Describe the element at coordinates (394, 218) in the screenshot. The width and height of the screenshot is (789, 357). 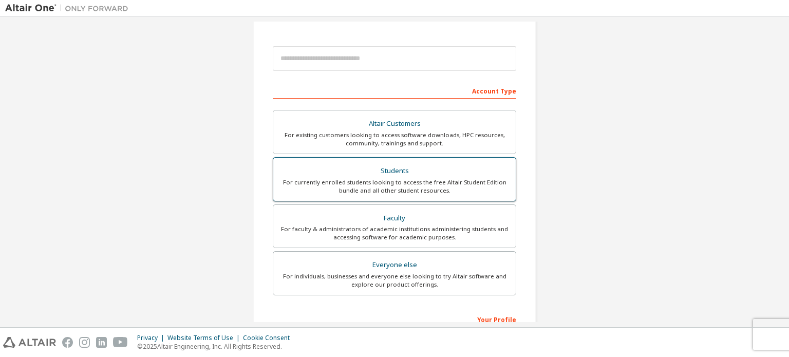
I see `div: Faculty` at that location.